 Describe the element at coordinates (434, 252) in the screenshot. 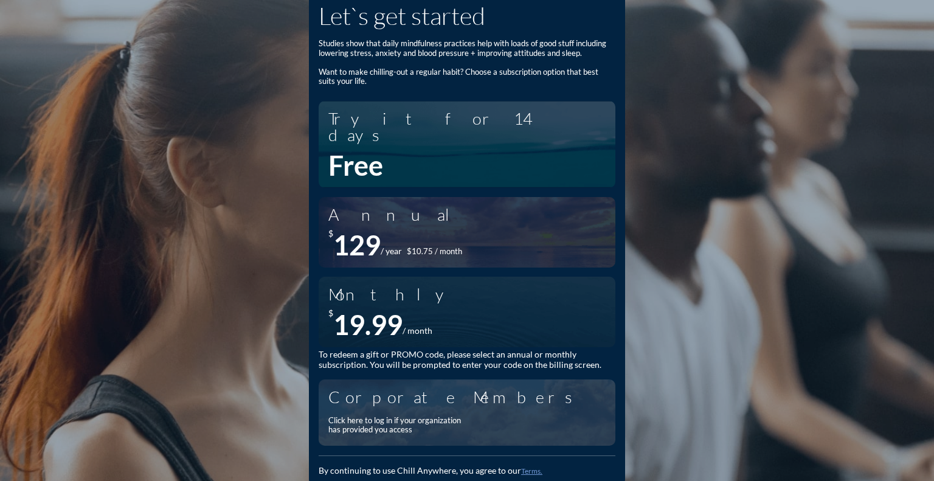

I see `div: $10.75 / month` at that location.